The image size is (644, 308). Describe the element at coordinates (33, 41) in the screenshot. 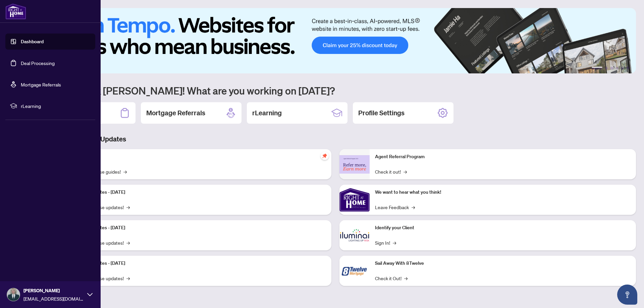

I see `a: Dashboard` at that location.